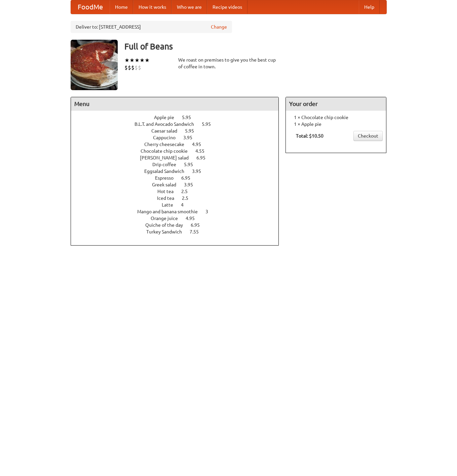 The image size is (457, 476). Describe the element at coordinates (179, 131) in the screenshot. I see `a: Caesar salad 5.95` at that location.